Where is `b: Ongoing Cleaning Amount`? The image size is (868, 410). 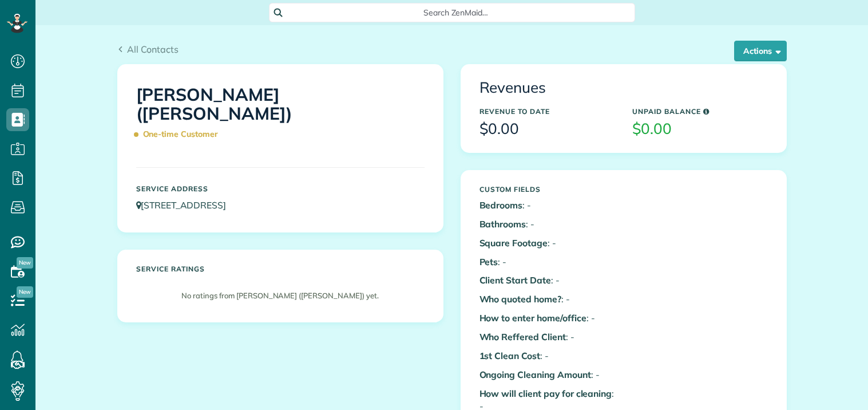
b: Ongoing Cleaning Amount is located at coordinates (535, 374).